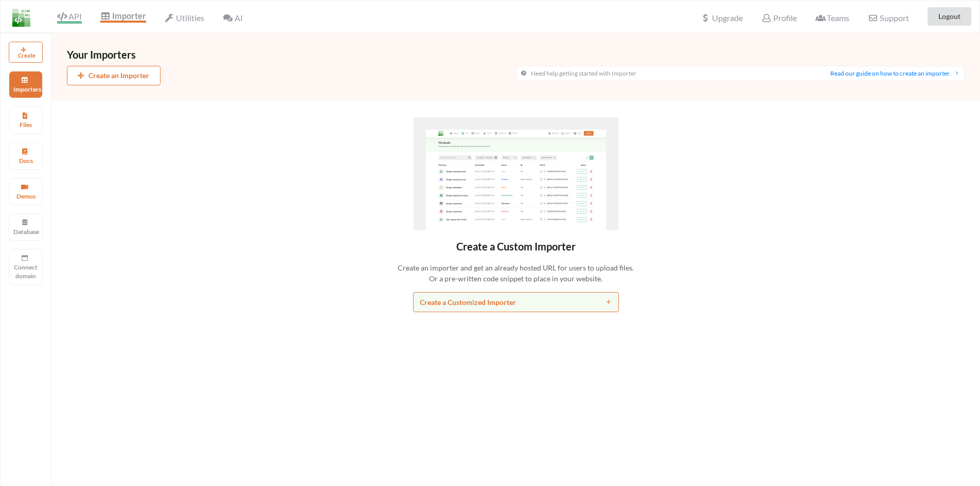 Image resolution: width=980 pixels, height=486 pixels. Describe the element at coordinates (833, 18) in the screenshot. I see `span: Teams` at that location.